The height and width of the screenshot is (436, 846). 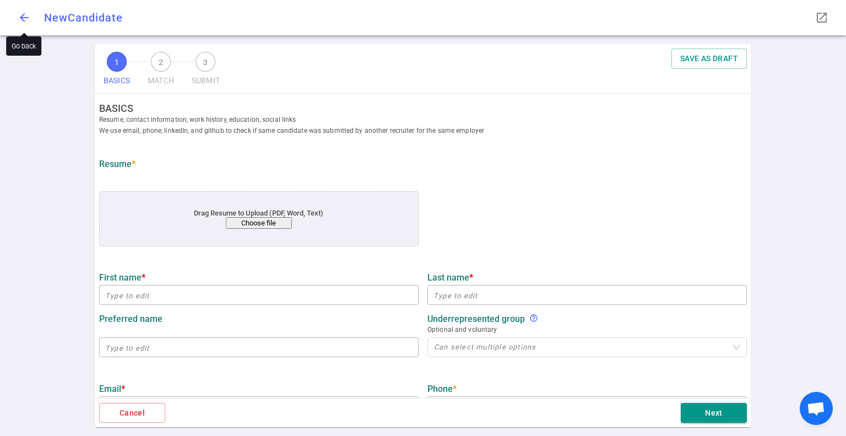 I want to click on span: Resume, contact information, work history, education, social links We use email, phone, linkedIn,..., so click(x=428, y=125).